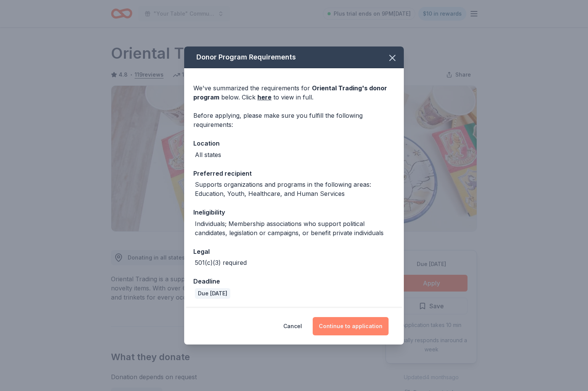 This screenshot has height=391, width=588. What do you see at coordinates (350, 326) in the screenshot?
I see `button: Continue to application` at bounding box center [350, 326].